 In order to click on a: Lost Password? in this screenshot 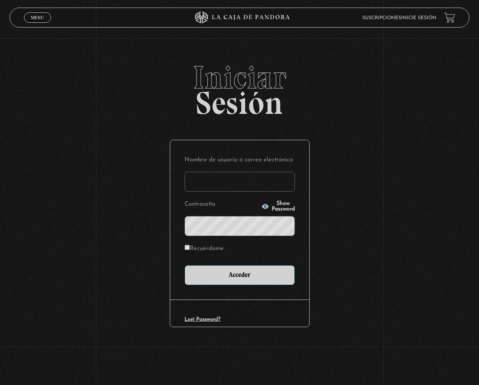, I will do `click(203, 319)`.